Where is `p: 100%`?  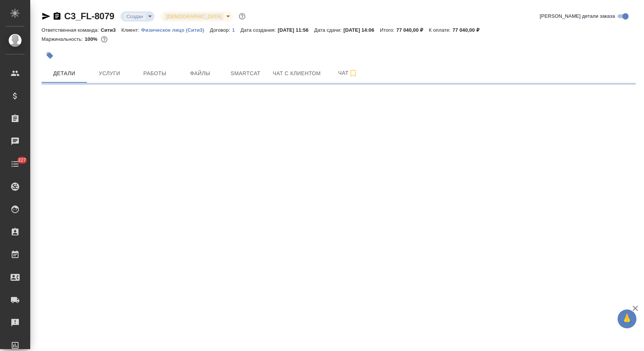 p: 100% is located at coordinates (92, 39).